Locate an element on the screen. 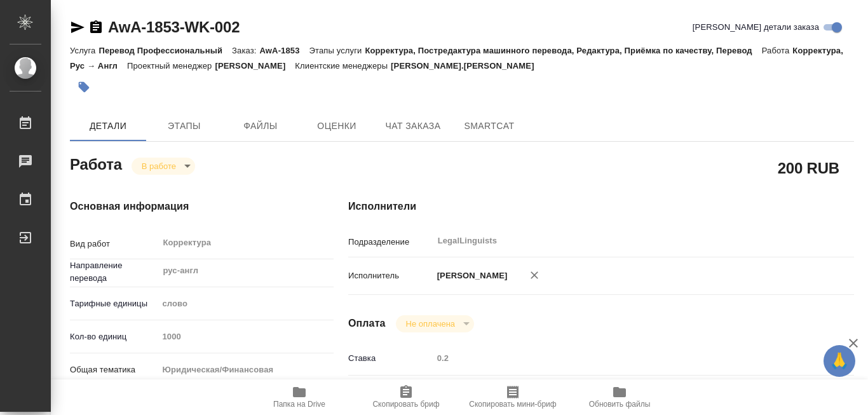 This screenshot has width=868, height=415. p: Работа is located at coordinates (777, 50).